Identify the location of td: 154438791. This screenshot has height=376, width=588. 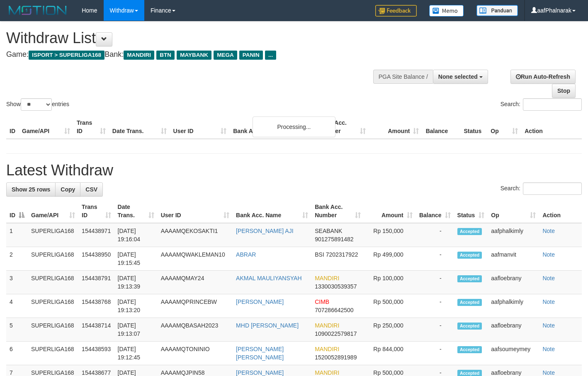
(96, 283).